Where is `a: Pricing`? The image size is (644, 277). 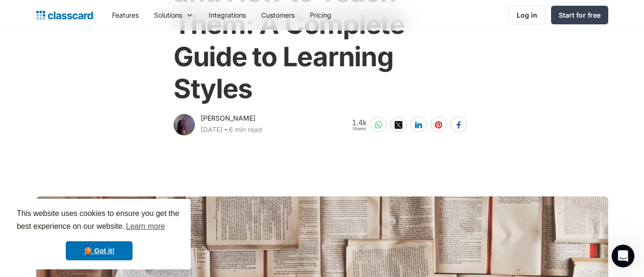 a: Pricing is located at coordinates (320, 15).